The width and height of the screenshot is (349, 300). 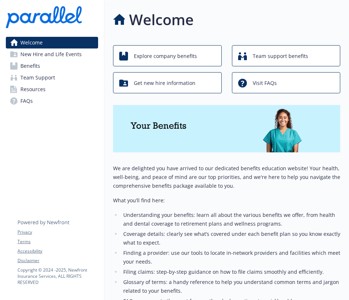 I want to click on a: Terms, so click(x=58, y=242).